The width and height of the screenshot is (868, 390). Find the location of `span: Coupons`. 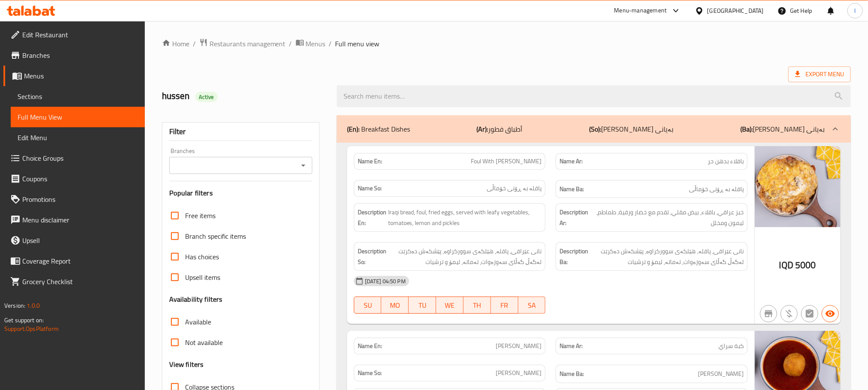

span: Coupons is located at coordinates (80, 178).